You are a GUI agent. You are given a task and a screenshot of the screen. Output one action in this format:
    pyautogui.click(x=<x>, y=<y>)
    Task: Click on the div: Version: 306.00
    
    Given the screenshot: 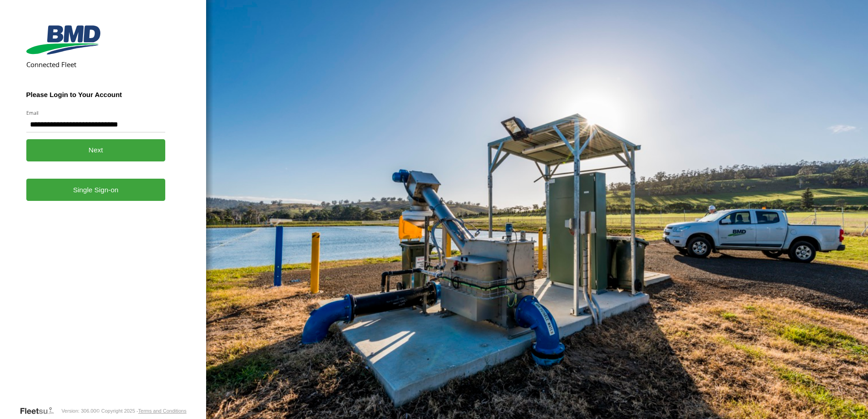 What is the action you would take?
    pyautogui.click(x=79, y=411)
    